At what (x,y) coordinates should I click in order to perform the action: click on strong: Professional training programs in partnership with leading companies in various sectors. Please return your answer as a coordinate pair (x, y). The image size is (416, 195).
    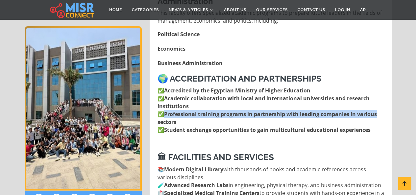
    Looking at the image, I should click on (267, 118).